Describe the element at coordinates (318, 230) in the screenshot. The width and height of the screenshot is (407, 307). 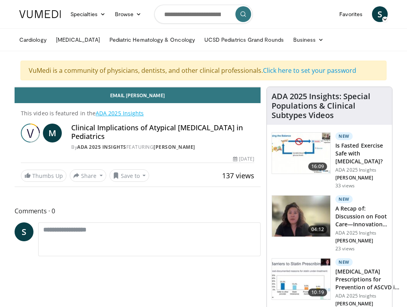
I see `span: 04:12` at that location.